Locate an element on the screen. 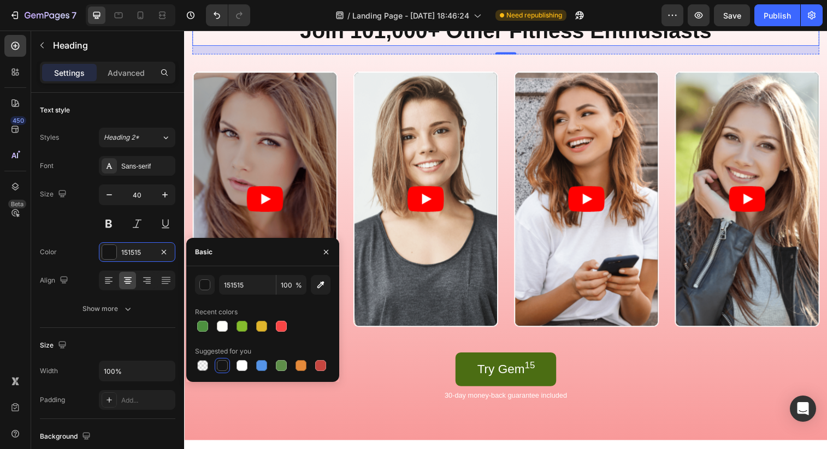  button: Show more is located at coordinates (108, 309).